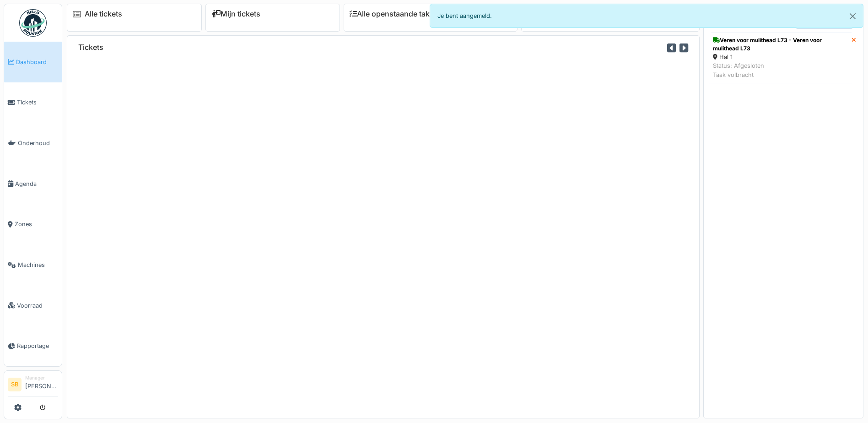  Describe the element at coordinates (14, 385) in the screenshot. I see `li: SB` at that location.